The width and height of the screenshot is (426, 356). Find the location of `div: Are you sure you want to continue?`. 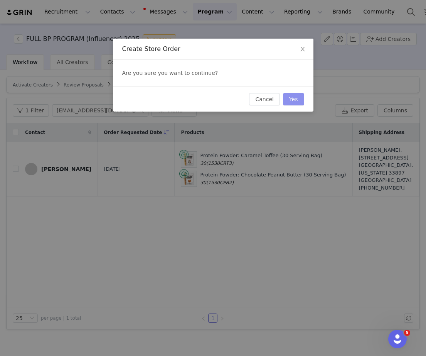

div: Are you sure you want to continue? is located at coordinates (213, 73).